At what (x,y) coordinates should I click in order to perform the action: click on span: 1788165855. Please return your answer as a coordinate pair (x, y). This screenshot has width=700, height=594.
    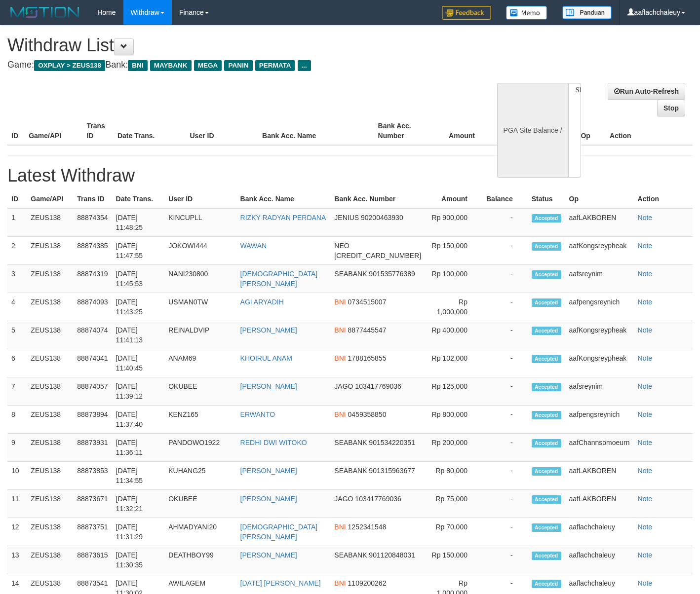
    Looking at the image, I should click on (367, 358).